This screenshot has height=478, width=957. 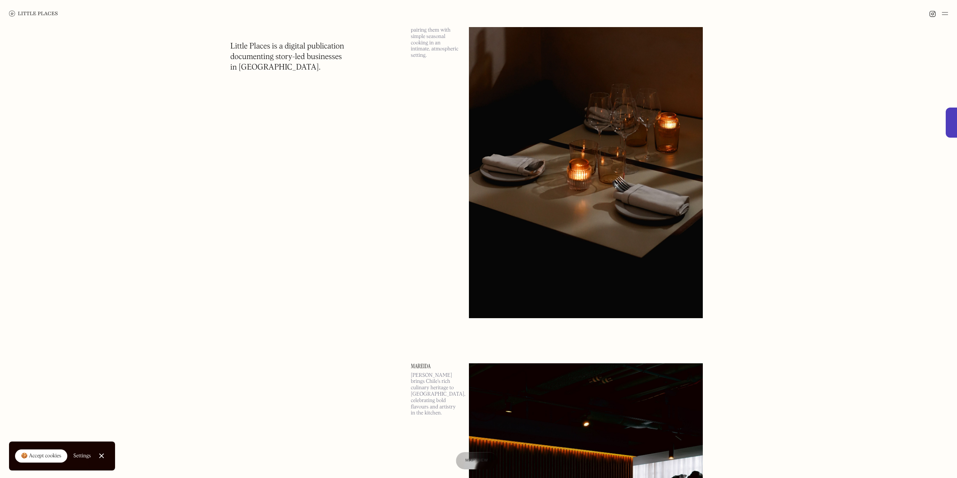 I want to click on a: Close Cookie Popup, so click(x=102, y=456).